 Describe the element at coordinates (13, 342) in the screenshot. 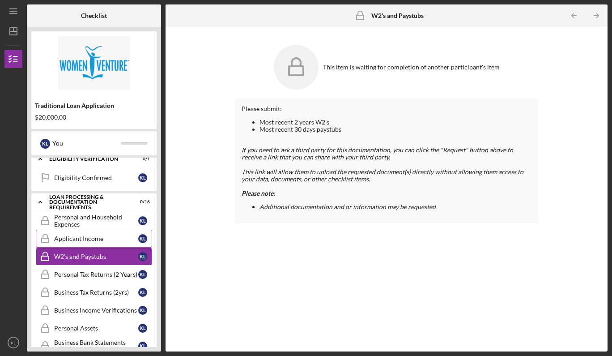

I see `text: KL` at that location.